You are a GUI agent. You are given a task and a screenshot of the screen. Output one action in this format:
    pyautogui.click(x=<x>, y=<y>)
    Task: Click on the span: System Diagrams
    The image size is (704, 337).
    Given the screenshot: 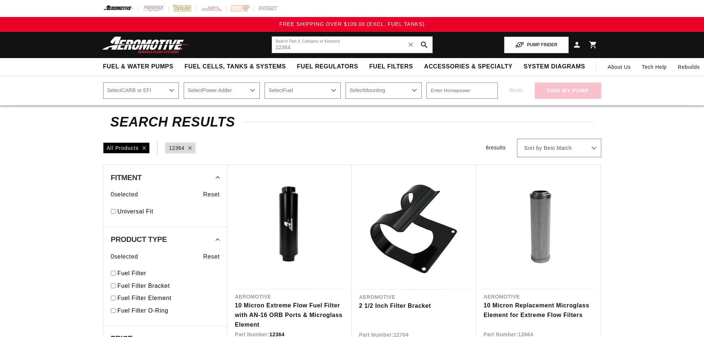 What is the action you would take?
    pyautogui.click(x=555, y=67)
    